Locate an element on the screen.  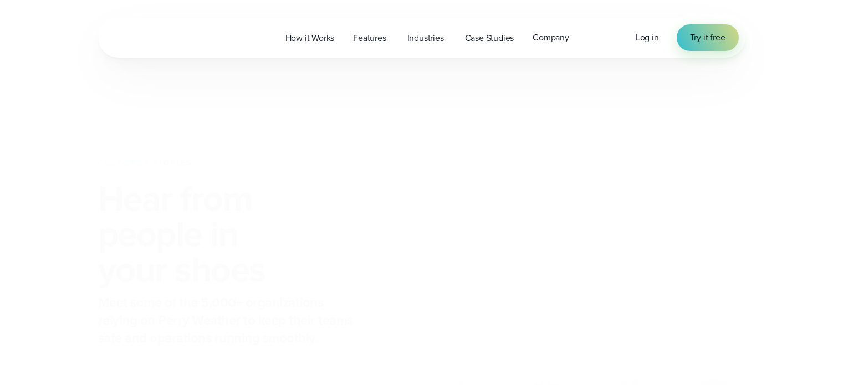
span: Features is located at coordinates (369, 38).